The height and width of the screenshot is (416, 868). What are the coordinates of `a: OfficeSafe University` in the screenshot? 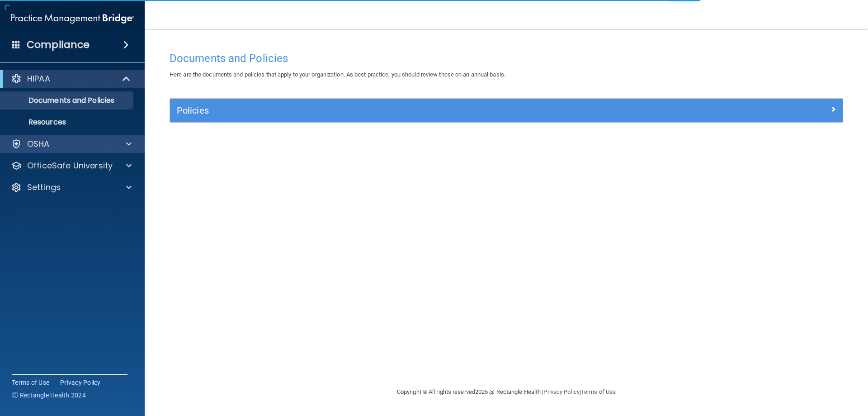 It's located at (71, 166).